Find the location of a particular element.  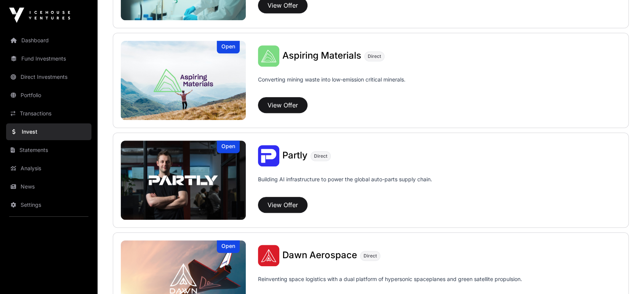

span: Aspiring Materials is located at coordinates (322, 55).